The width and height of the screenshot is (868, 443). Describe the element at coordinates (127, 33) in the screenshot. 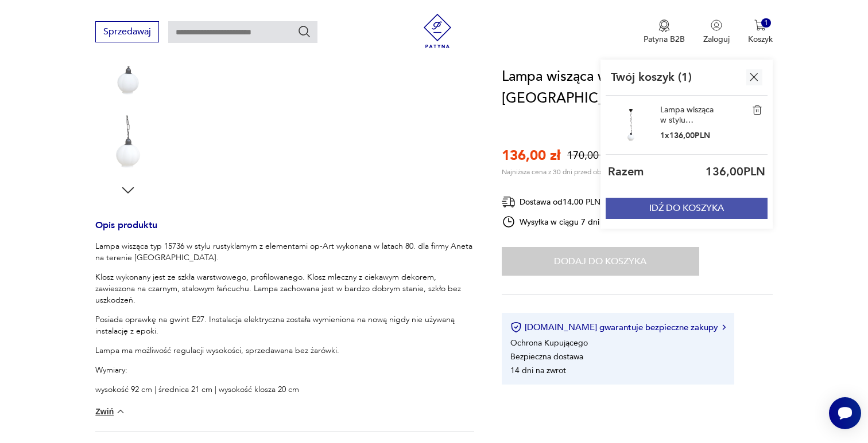

I see `a: Sprzedawaj` at that location.